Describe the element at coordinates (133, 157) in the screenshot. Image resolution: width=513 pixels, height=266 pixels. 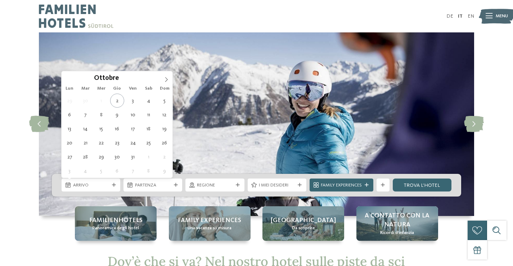
I see `span: Ottobre 31, 2025` at that location.